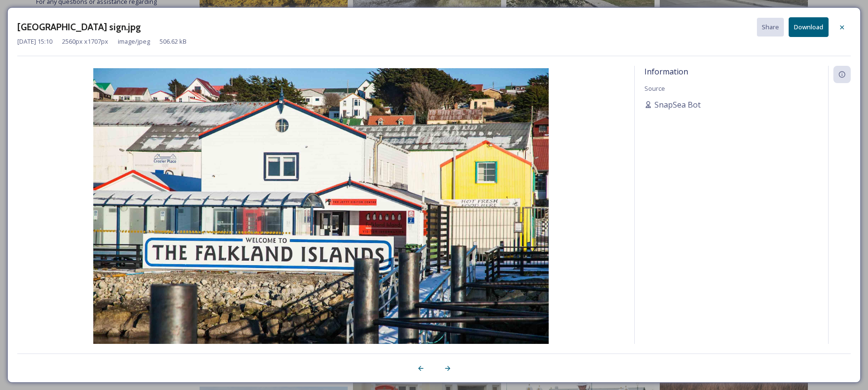 Image resolution: width=868 pixels, height=390 pixels. Describe the element at coordinates (677, 105) in the screenshot. I see `span: SnapSea Bot` at that location.